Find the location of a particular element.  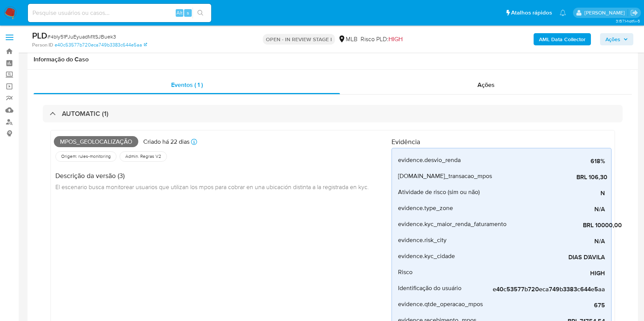

span: HIGH is located at coordinates (395, 39).